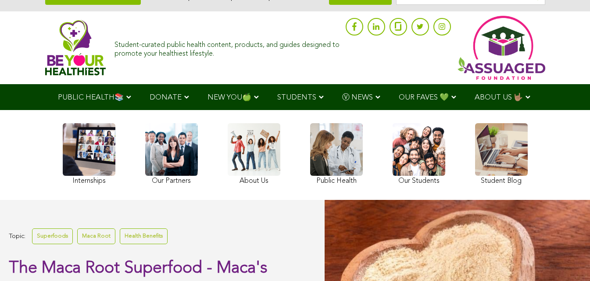 This screenshot has width=590, height=281. Describe the element at coordinates (398, 26) in the screenshot. I see `img: glassdoor` at that location.